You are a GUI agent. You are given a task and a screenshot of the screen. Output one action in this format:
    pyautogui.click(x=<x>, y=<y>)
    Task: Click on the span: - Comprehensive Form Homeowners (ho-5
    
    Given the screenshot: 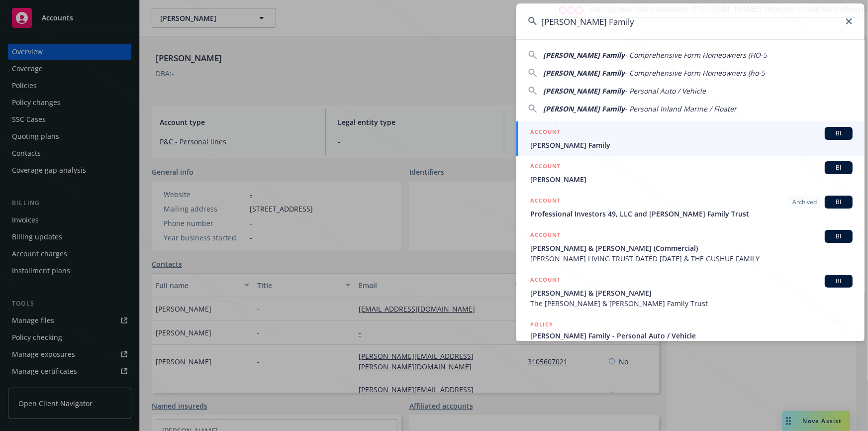 What is the action you would take?
    pyautogui.click(x=694, y=73)
    